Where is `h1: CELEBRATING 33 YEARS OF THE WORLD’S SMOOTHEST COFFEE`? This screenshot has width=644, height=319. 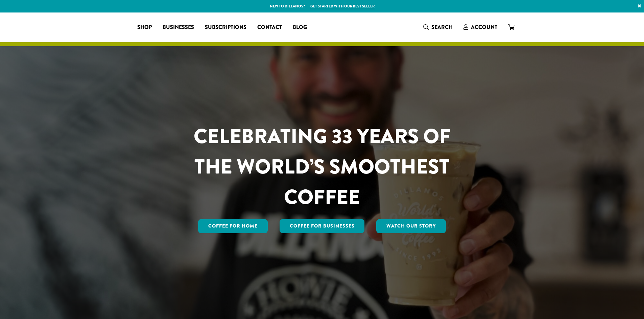 h1: CELEBRATING 33 YEARS OF THE WORLD’S SMOOTHEST COFFEE is located at coordinates (322, 167).